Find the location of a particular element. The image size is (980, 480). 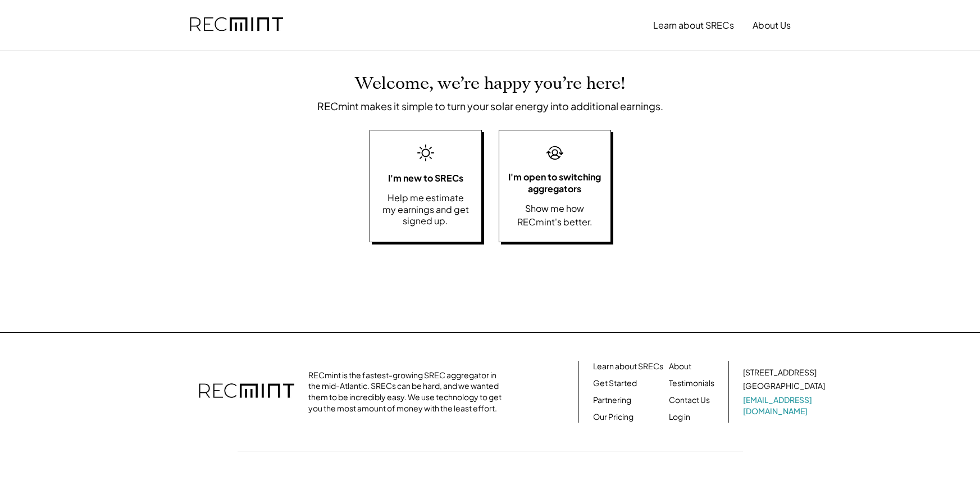

a: Learn about SRECs is located at coordinates (629, 366).